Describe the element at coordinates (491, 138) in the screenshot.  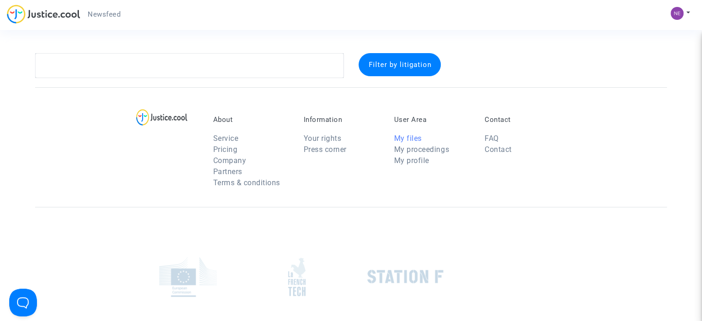
I see `a: FAQ` at that location.